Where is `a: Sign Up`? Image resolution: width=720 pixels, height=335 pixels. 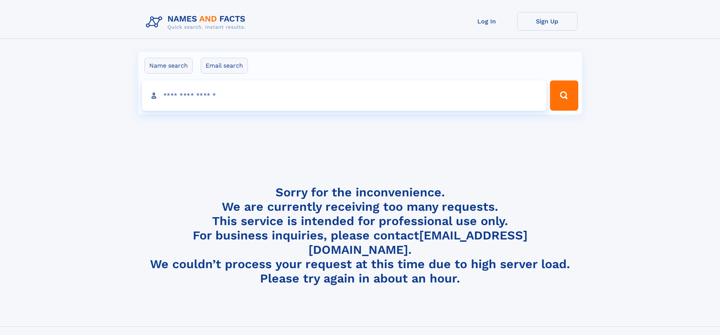 a: Sign Up is located at coordinates (548, 21).